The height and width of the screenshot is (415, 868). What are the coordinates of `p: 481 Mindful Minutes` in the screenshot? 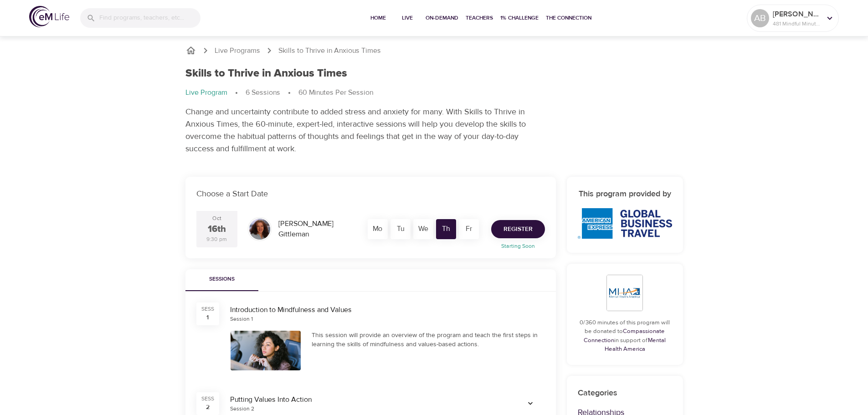 It's located at (797, 24).